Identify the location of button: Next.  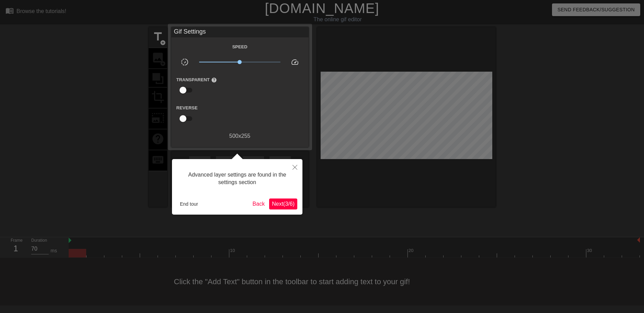
(283, 204).